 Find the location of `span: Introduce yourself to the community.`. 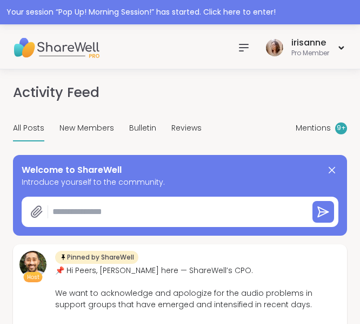

span: Introduce yourself to the community. is located at coordinates (180, 182).